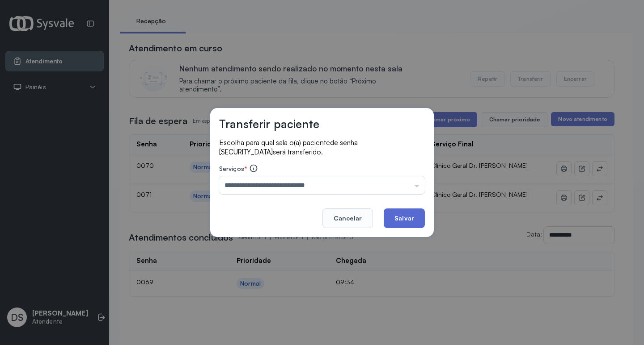 This screenshot has height=345, width=644. I want to click on p: Escolha para qual sala o(a) paciente será transferido., so click(322, 148).